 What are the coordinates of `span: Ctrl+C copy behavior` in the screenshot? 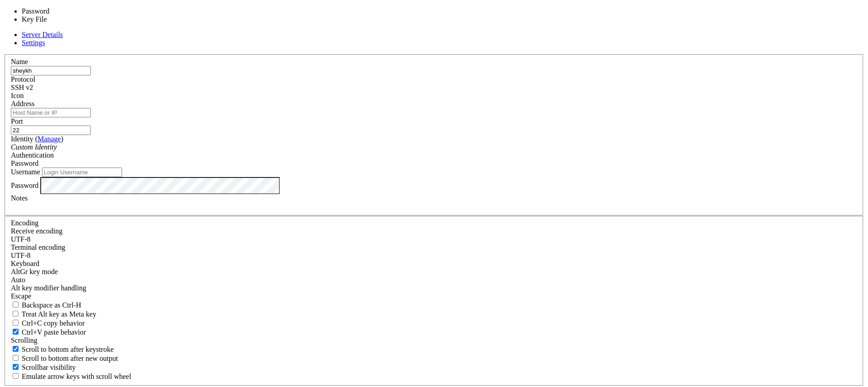 It's located at (53, 323).